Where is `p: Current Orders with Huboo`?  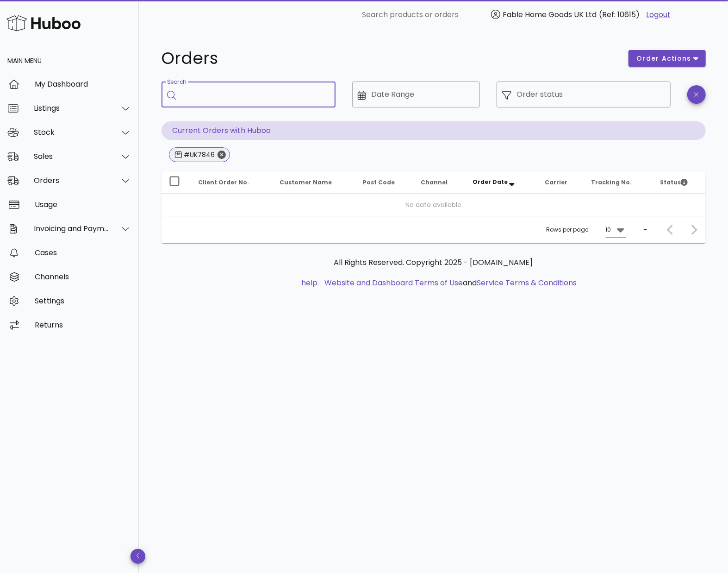
p: Current Orders with Huboo is located at coordinates (434, 131).